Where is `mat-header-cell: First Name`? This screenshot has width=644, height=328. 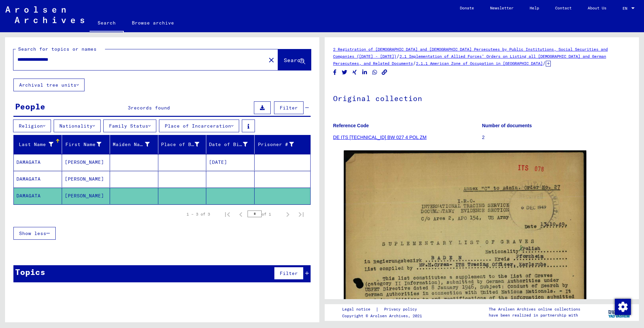 mat-header-cell: First Name is located at coordinates (86, 144).